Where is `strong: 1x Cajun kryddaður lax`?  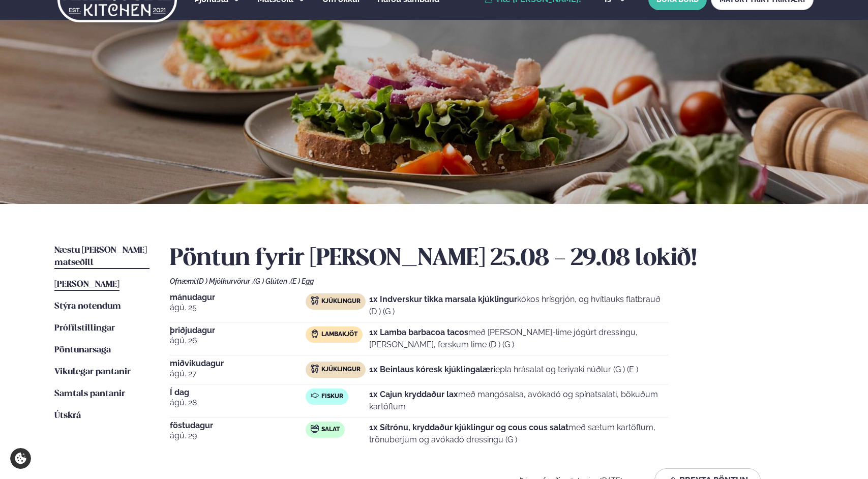
strong: 1x Cajun kryddaður lax is located at coordinates (413, 394).